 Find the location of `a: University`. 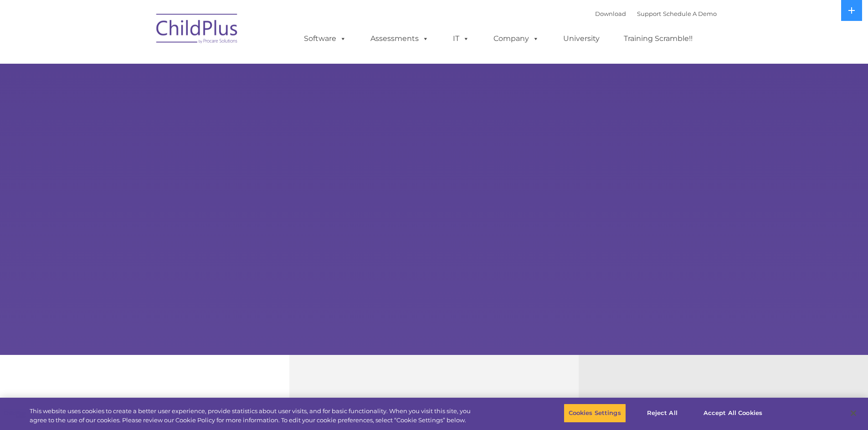

a: University is located at coordinates (582, 39).